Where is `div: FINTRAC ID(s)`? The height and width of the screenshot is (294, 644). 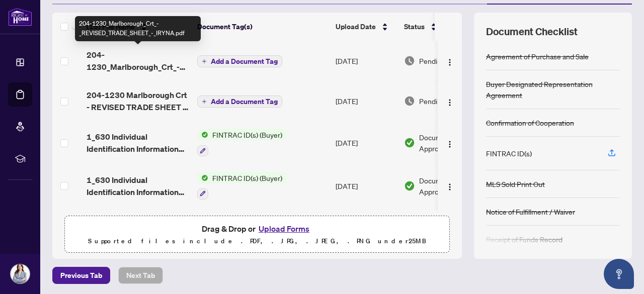
div: FINTRAC ID(s) is located at coordinates (508, 153).